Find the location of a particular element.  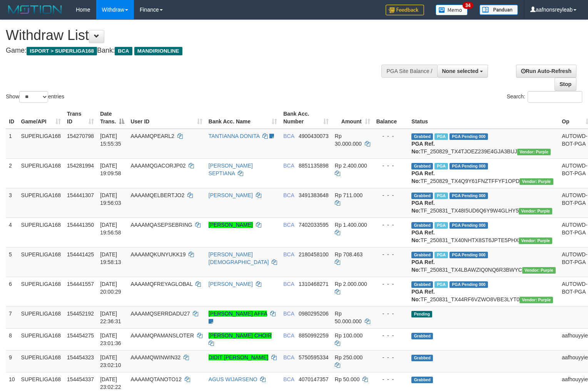

span: 34 is located at coordinates (468, 5).